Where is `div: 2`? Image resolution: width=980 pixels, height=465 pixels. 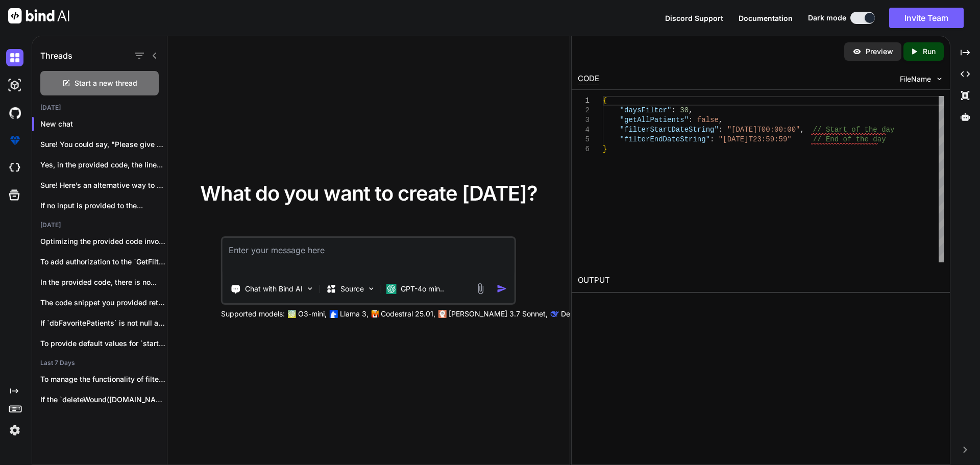
div: 2 is located at coordinates (584, 110).